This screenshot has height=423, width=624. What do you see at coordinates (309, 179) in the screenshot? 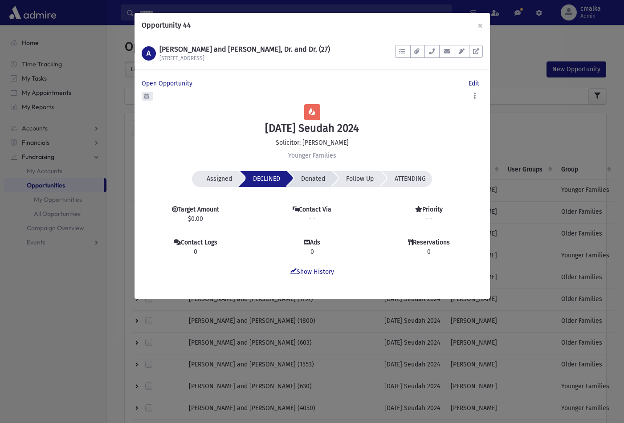
I see `button: Donated` at bounding box center [309, 179].